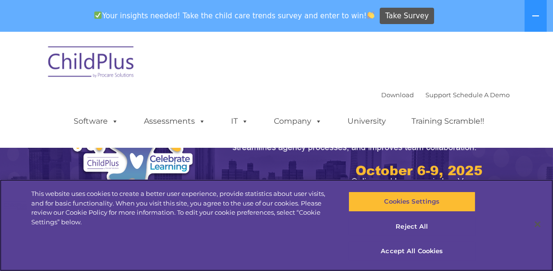 The height and width of the screenshot is (271, 553). Describe the element at coordinates (438, 95) in the screenshot. I see `a: Support` at that location.